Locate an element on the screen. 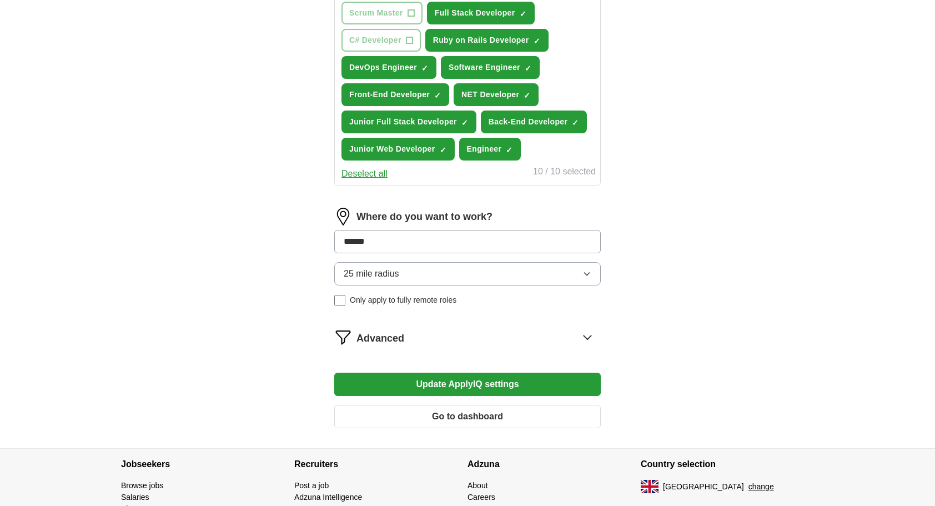 The image size is (935, 506). span: Front-End Developer is located at coordinates (389, 94).